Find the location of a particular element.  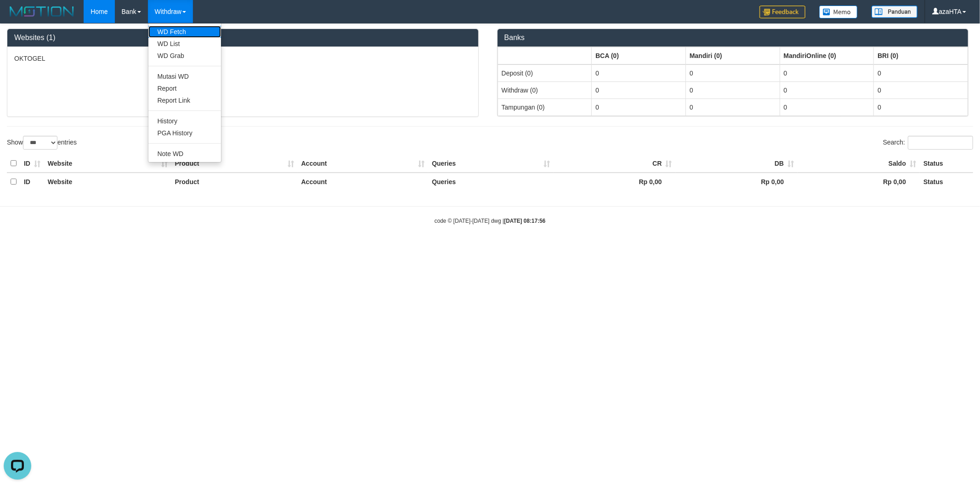

th: Saldo is located at coordinates (859, 163).